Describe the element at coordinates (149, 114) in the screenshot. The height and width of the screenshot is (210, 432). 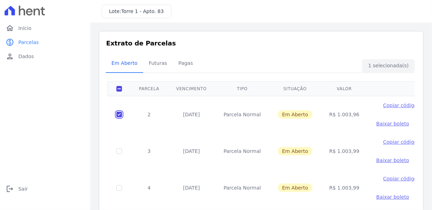
I see `td: 2` at that location.